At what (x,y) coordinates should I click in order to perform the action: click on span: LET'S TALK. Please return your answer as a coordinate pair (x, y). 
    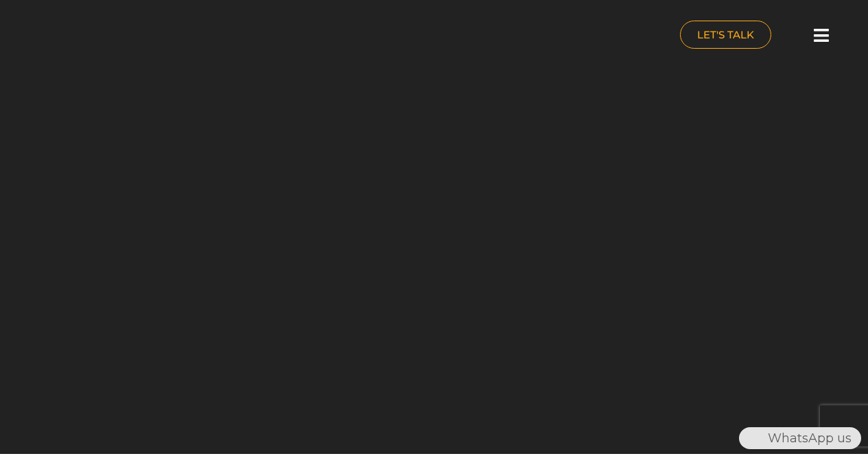
    Looking at the image, I should click on (726, 34).